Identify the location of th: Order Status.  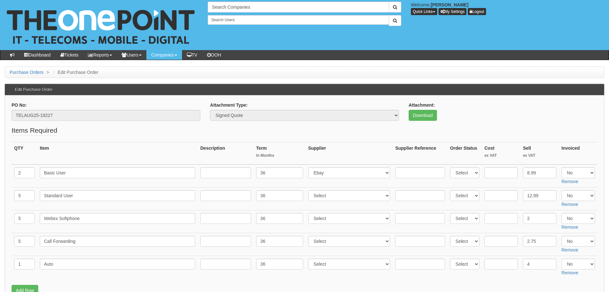
(465, 154).